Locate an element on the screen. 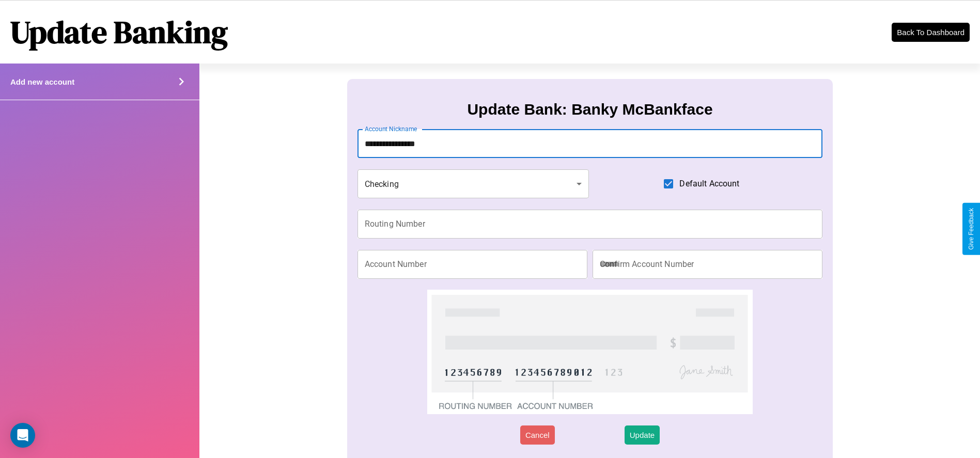 This screenshot has width=980, height=458. img: check is located at coordinates (590, 351).